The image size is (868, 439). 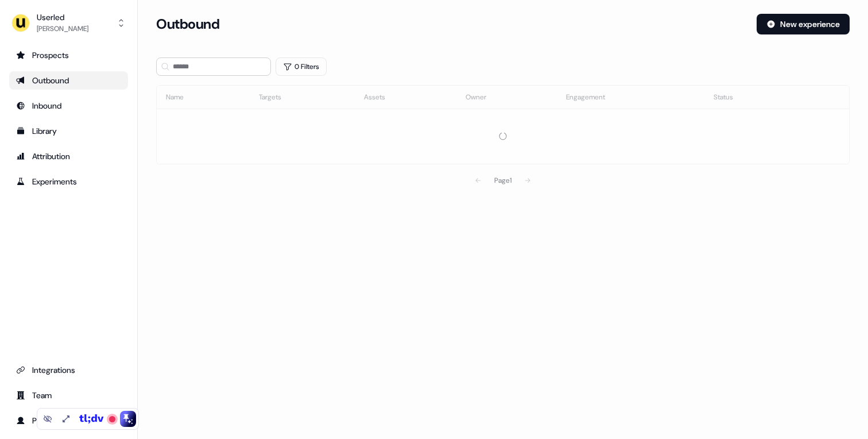 I want to click on div: Outbound, so click(x=68, y=80).